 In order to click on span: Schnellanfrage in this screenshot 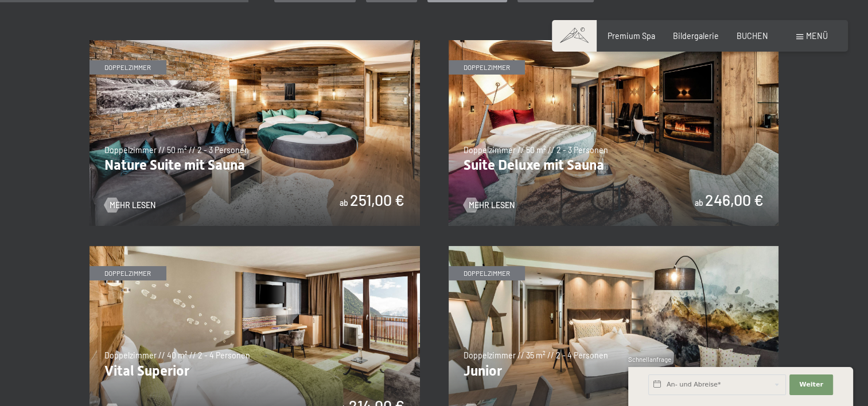, I will do `click(649, 359)`.